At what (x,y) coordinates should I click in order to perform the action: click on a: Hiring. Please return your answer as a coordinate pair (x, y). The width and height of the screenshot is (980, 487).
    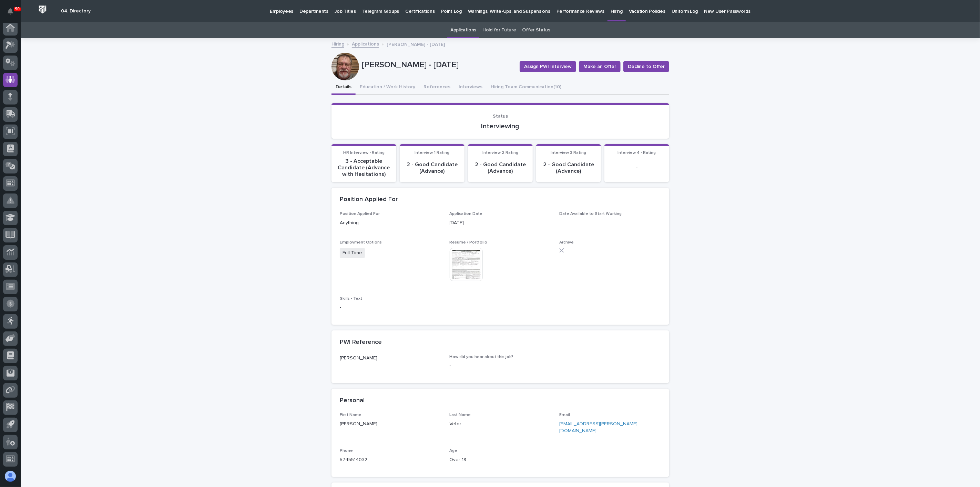
    Looking at the image, I should click on (338, 43).